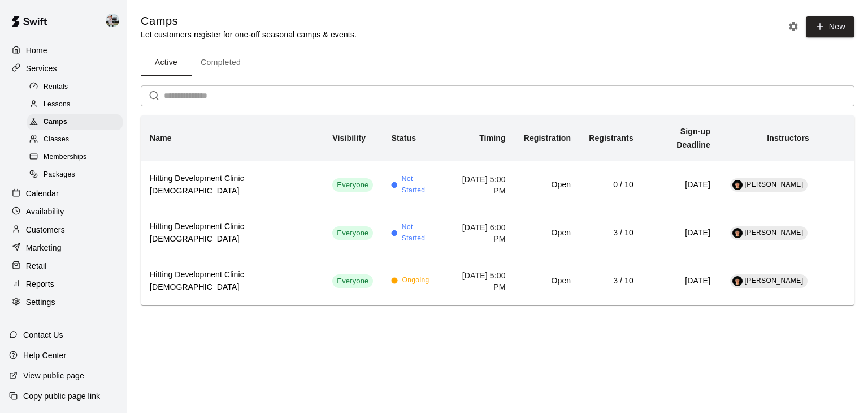 The height and width of the screenshot is (413, 868). I want to click on a: Classes, so click(77, 140).